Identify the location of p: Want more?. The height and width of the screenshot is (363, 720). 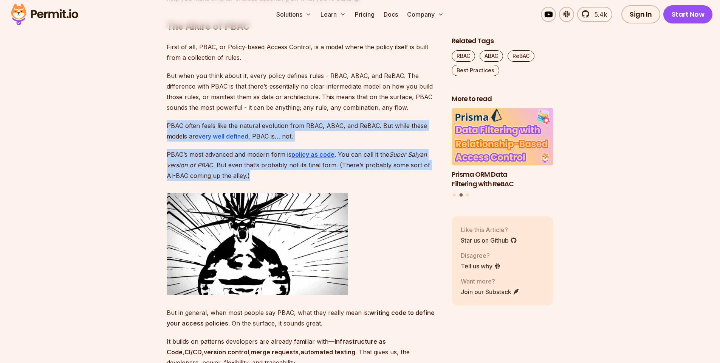
(490, 281).